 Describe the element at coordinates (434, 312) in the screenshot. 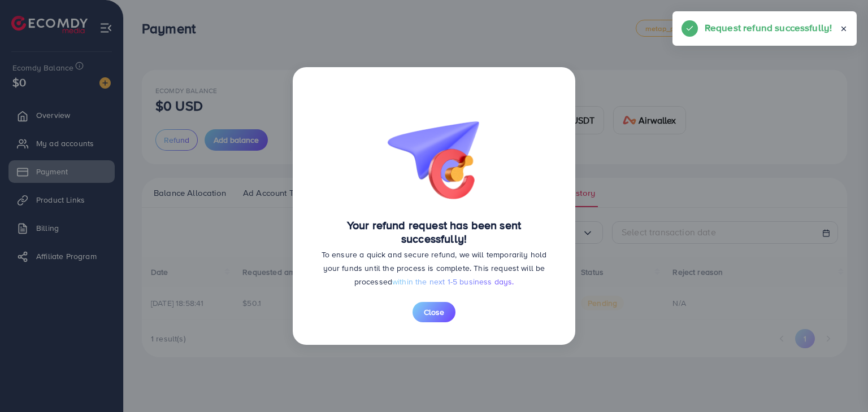

I see `button: Close` at that location.